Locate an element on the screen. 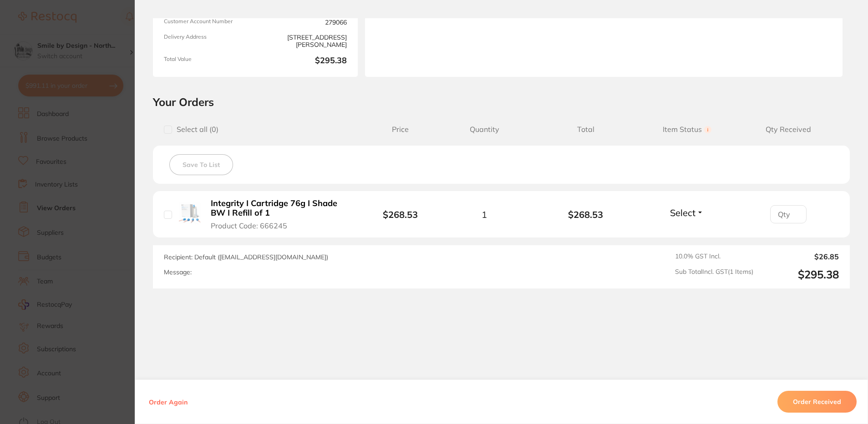  label: Message: is located at coordinates (178, 272).